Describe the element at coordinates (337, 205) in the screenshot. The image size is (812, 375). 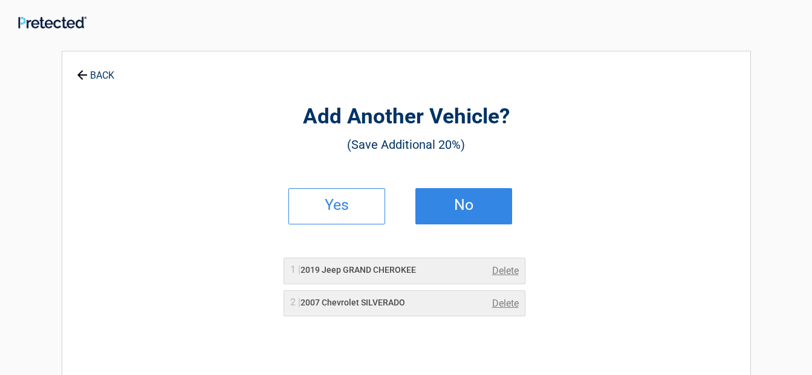
I see `h2: Yes` at that location.